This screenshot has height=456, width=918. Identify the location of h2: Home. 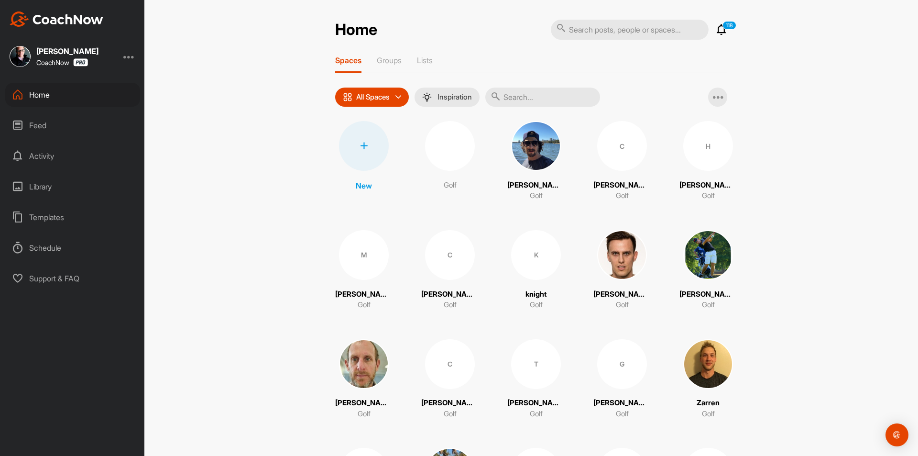
(356, 30).